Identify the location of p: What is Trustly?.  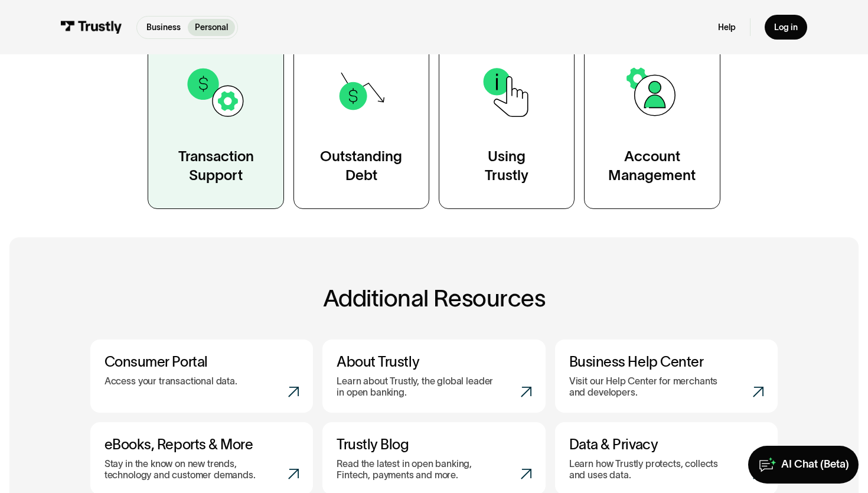
(399, 83).